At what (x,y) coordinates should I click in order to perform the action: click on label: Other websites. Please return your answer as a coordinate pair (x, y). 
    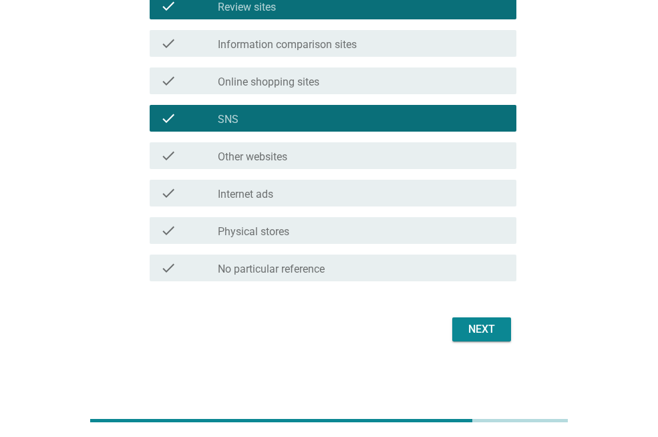
    Looking at the image, I should click on (252, 157).